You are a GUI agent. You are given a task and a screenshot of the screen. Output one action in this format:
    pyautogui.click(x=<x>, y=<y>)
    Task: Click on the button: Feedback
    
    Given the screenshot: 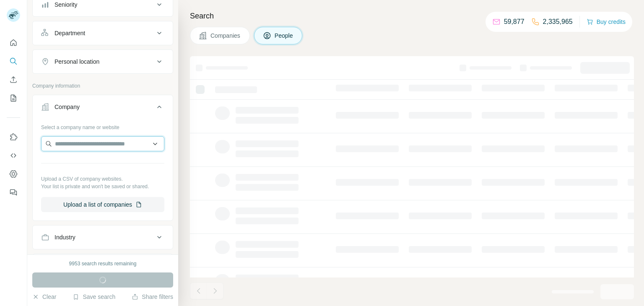 What is the action you would take?
    pyautogui.click(x=13, y=193)
    